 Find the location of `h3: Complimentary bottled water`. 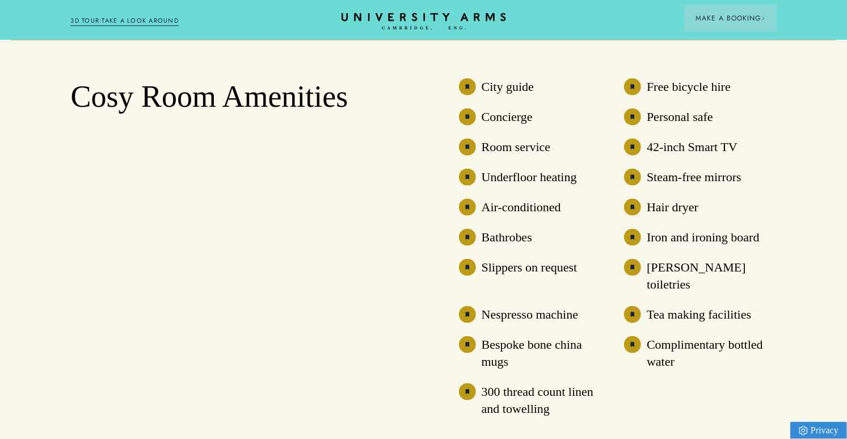

h3: Complimentary bottled water is located at coordinates (712, 353).